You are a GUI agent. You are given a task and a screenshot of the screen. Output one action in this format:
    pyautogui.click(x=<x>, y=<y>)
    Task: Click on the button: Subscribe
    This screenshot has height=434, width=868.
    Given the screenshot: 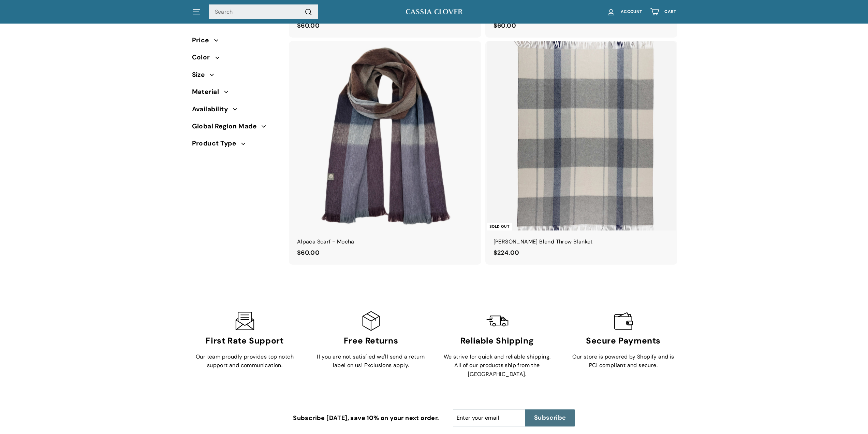 What is the action you would take?
    pyautogui.click(x=550, y=418)
    